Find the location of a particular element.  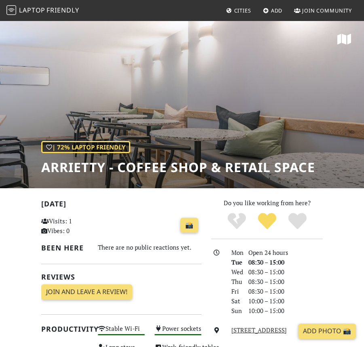

div: Yes is located at coordinates (267, 221).